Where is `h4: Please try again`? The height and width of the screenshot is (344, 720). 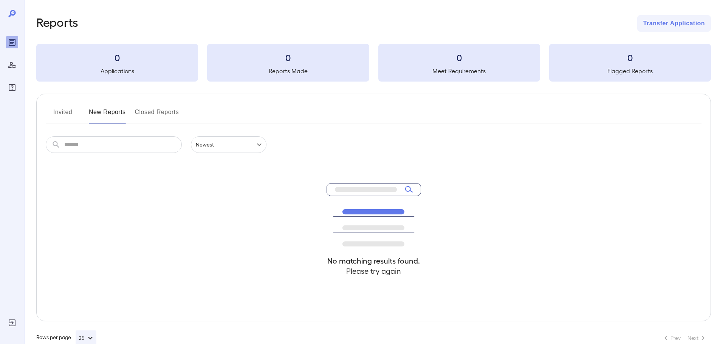
h4: Please try again is located at coordinates (374, 271).